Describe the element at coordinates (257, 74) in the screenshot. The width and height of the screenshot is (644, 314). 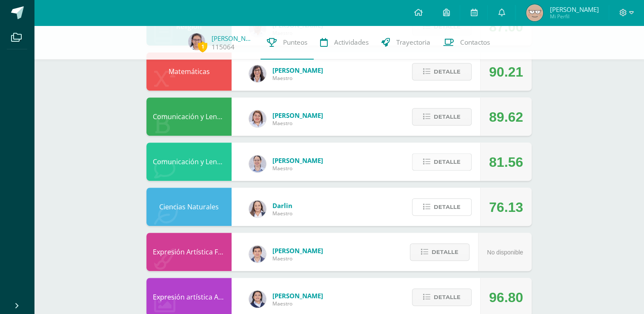
I see `img: 11d0a4ab3c631824f792e502224ffe6b.png` at that location.